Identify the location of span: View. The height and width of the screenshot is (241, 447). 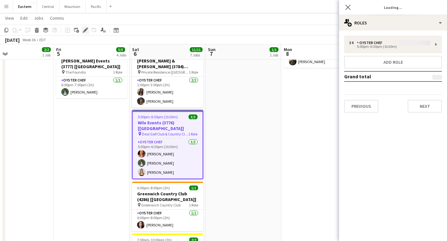
(10, 18).